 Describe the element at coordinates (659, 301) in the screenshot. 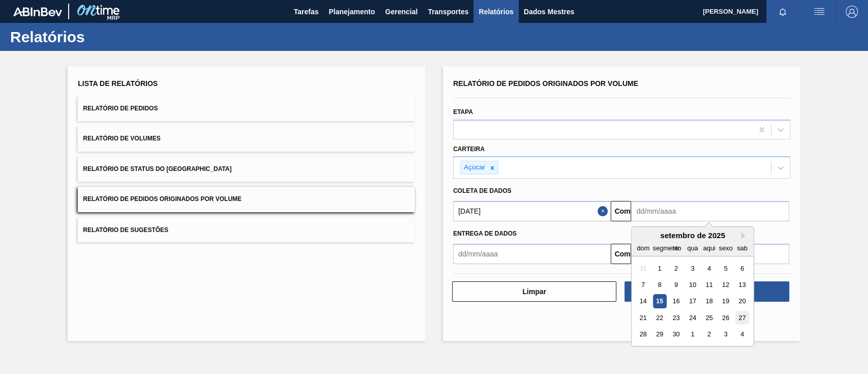

I see `div: Escolha segunda-feira, 15 de setembro de 2025` at that location.